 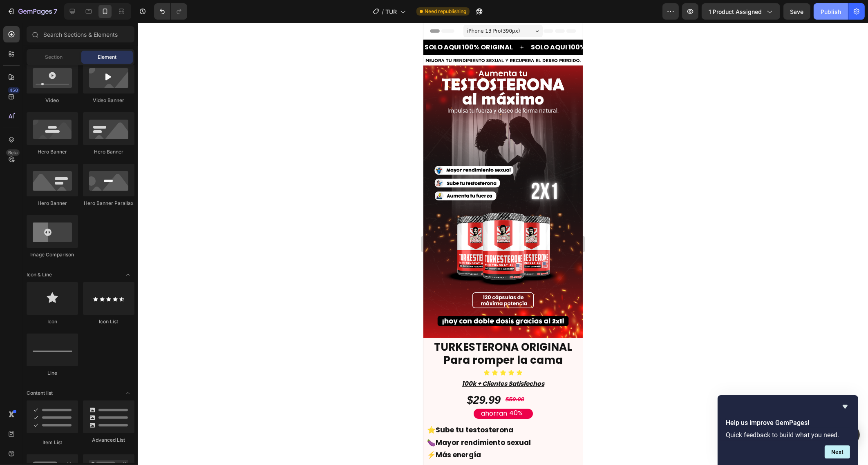 What do you see at coordinates (109, 440) in the screenshot?
I see `div: Advanced List` at bounding box center [109, 440].